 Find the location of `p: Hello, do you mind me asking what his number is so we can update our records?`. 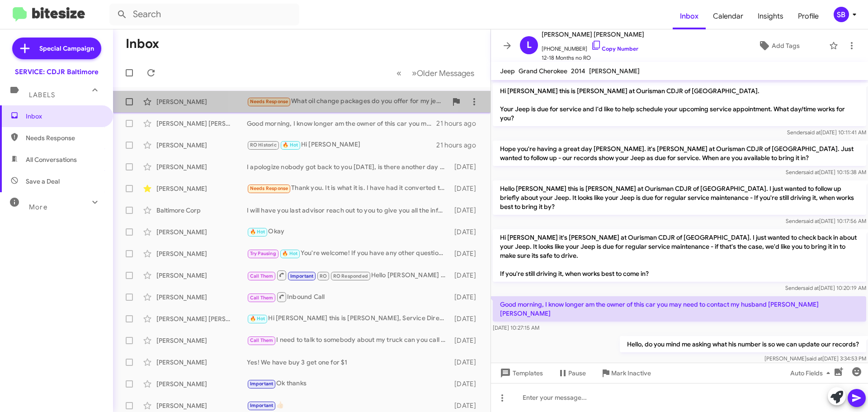

p: Hello, do you mind me asking what his number is so we can update our records? is located at coordinates (743, 344).